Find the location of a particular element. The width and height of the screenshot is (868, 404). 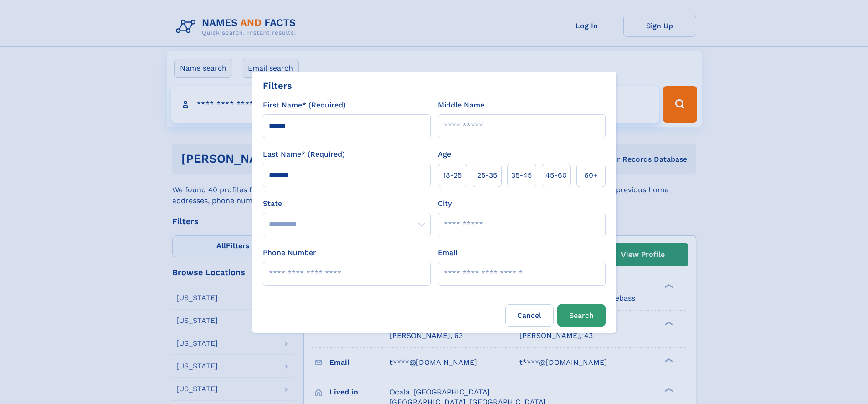

span: 35‑45 is located at coordinates (521, 176).